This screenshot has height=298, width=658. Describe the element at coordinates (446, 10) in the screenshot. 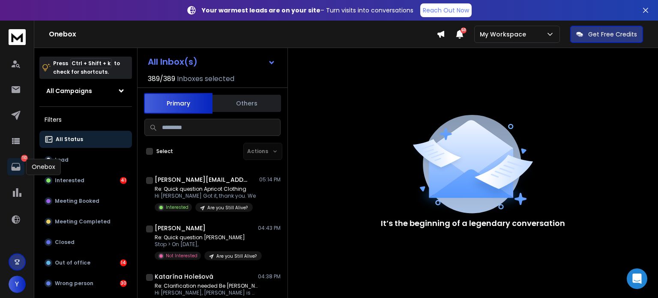

I see `a: Reach Out Now` at that location.